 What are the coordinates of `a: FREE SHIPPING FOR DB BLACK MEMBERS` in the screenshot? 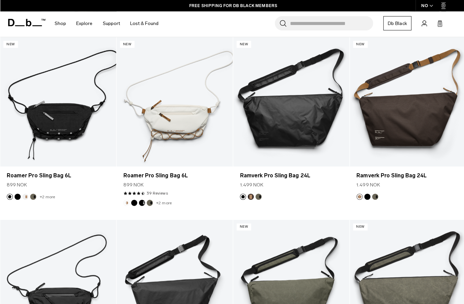 It's located at (232, 6).